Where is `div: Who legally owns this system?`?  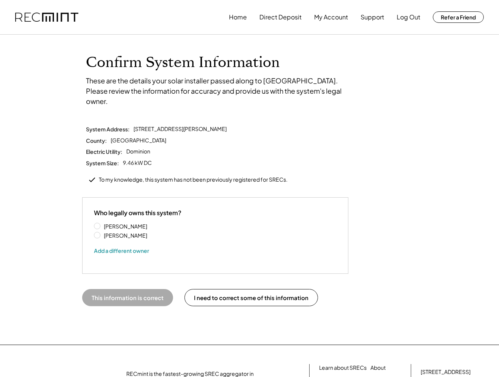 div: Who legally owns this system? is located at coordinates (138, 213).